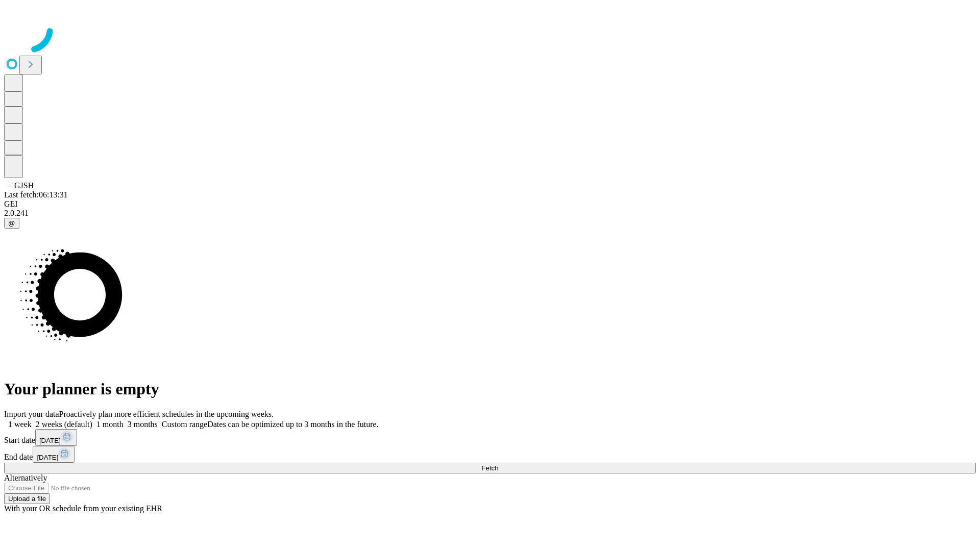  Describe the element at coordinates (490, 437) in the screenshot. I see `div: Start date` at that location.